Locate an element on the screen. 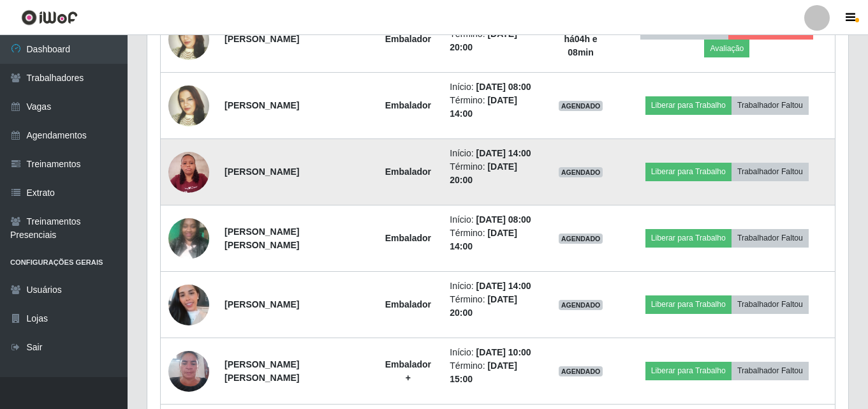 The height and width of the screenshot is (409, 868). img: 1719496420169.jpeg is located at coordinates (189, 106).